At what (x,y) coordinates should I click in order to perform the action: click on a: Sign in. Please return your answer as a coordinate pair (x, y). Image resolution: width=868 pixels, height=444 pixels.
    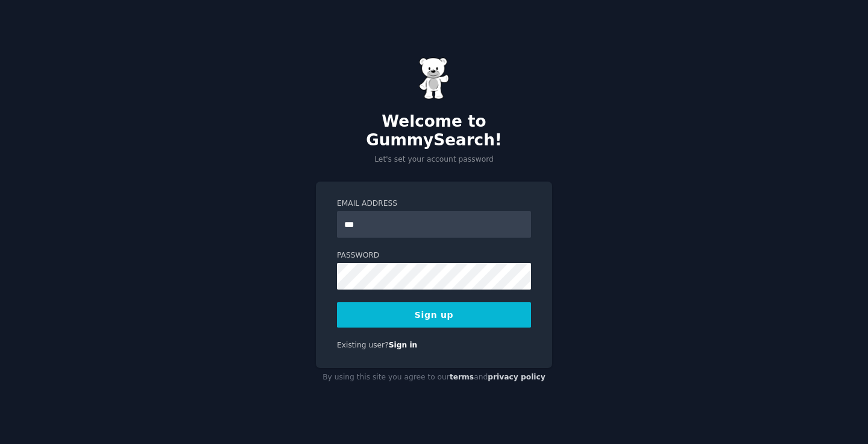
    Looking at the image, I should click on (403, 345).